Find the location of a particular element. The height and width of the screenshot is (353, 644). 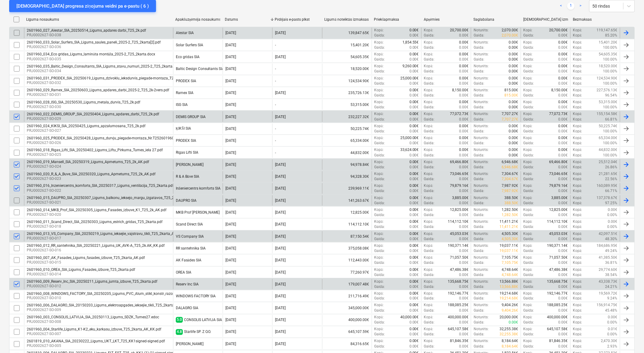

a: Previous page is located at coordinates (561, 6).